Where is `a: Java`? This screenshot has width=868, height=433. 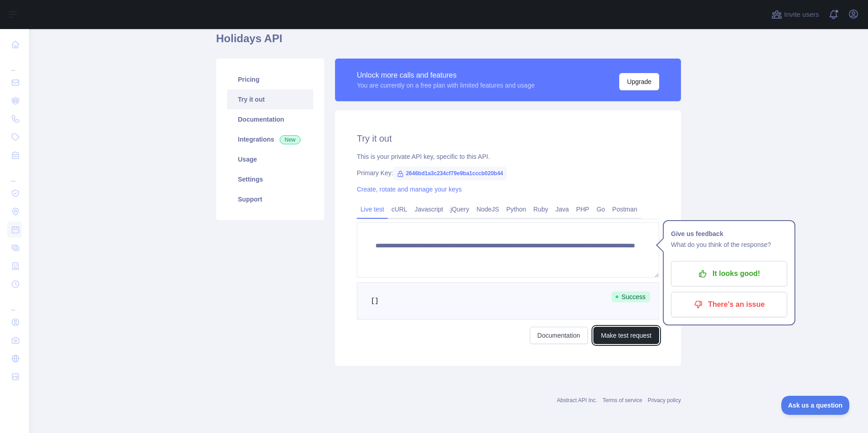 a: Java is located at coordinates (563, 209).